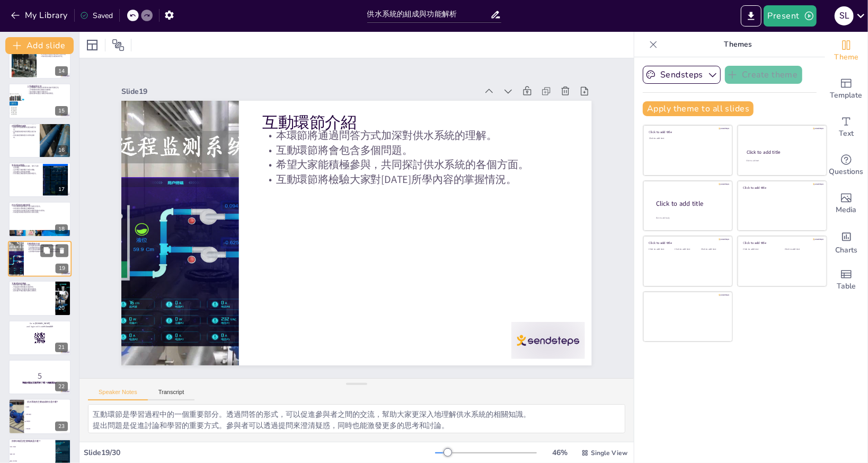 Image resolution: width=868 pixels, height=463 pixels. I want to click on button: Delete Slide, so click(62, 250).